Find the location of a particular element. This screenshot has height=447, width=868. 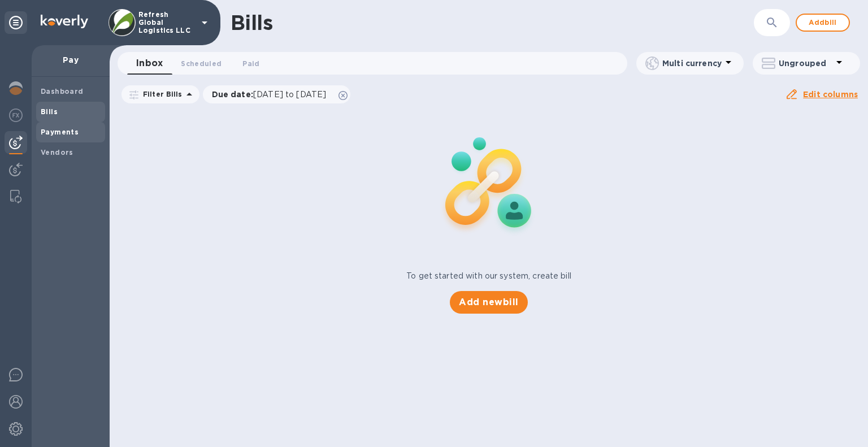

img: Logo is located at coordinates (64, 21).